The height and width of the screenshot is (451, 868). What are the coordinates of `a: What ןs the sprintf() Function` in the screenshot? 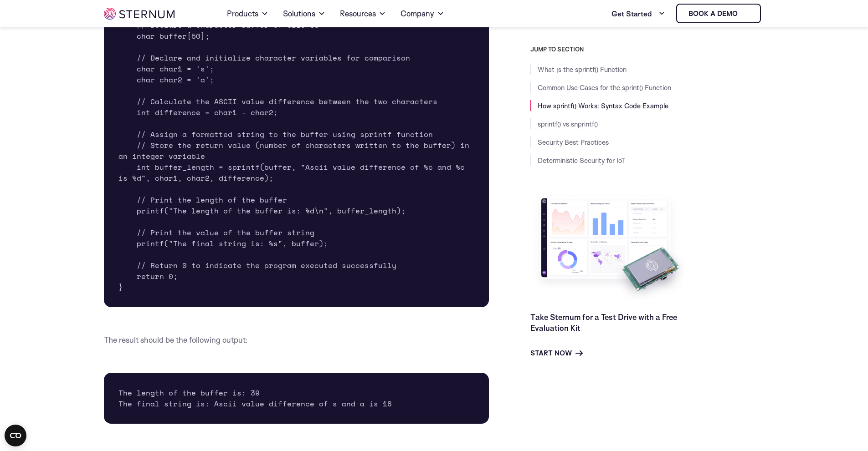 It's located at (582, 69).